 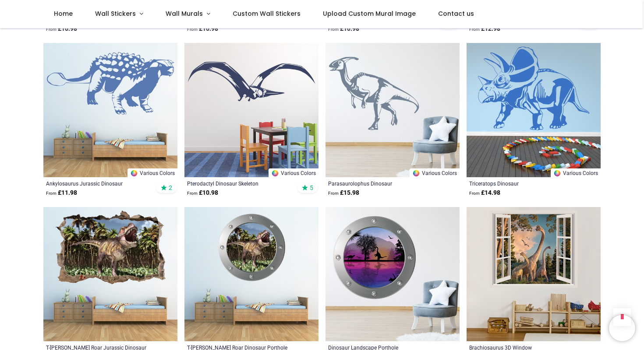 I want to click on img: Brachiosaurus 3D Window Wall Sticker, so click(x=533, y=274).